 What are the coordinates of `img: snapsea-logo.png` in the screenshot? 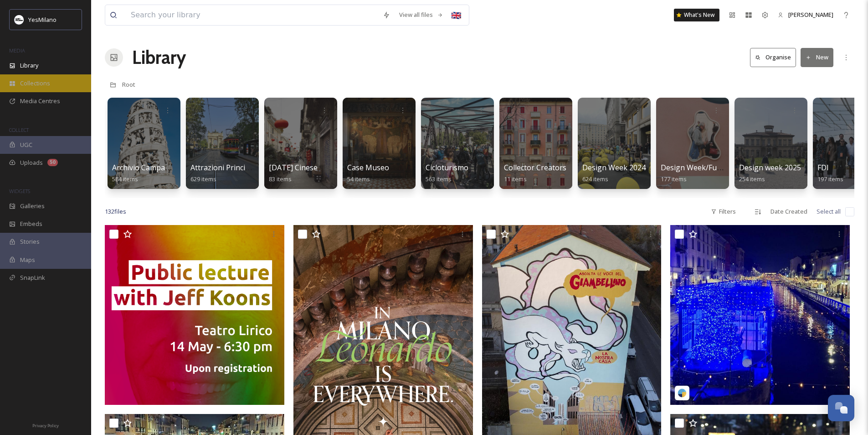 It's located at (682, 393).